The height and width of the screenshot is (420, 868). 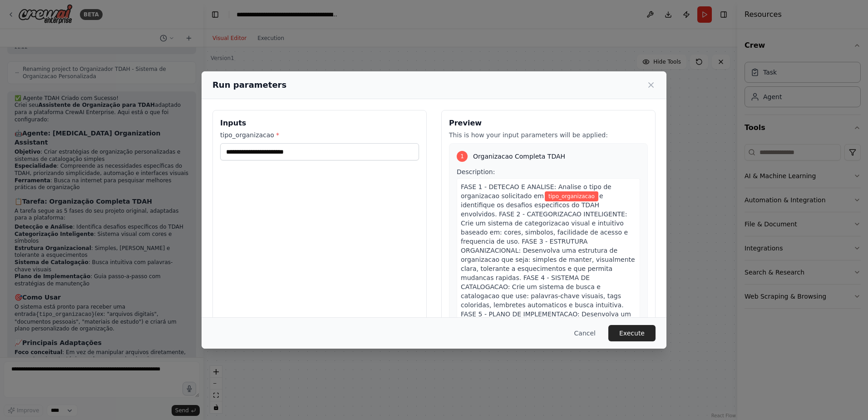 I want to click on h2: Run parameters, so click(x=249, y=85).